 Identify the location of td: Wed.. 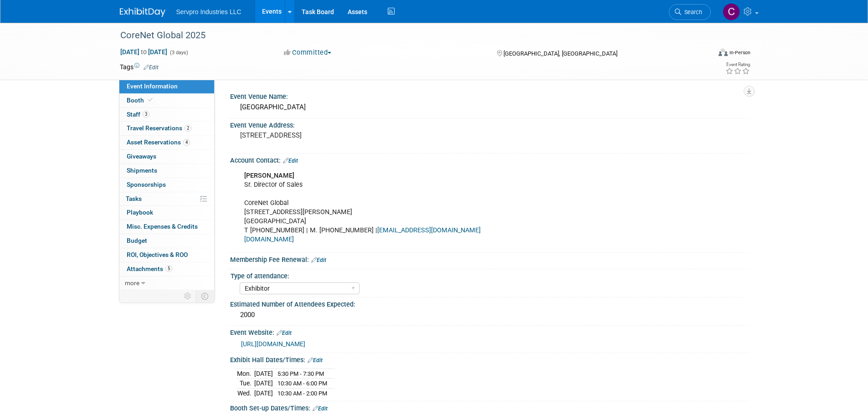
(245, 392).